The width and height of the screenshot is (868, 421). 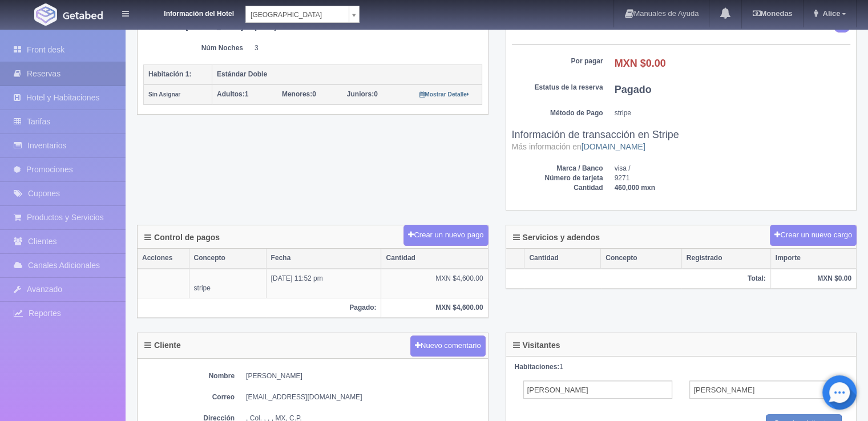 I want to click on b: Pagado, so click(x=633, y=90).